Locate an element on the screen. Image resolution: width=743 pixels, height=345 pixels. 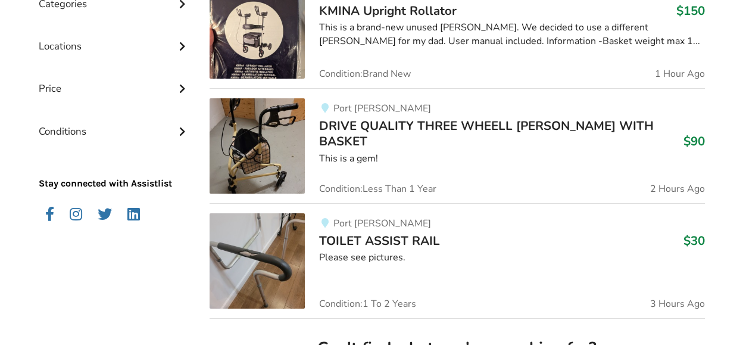
span: Condition: Less Than 1 Year is located at coordinates (377, 189).